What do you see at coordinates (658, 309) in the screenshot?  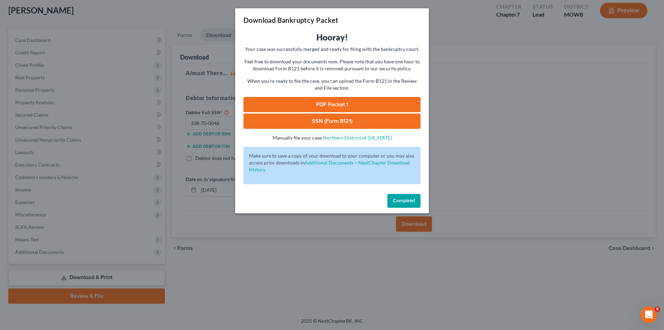 I see `span: 6` at bounding box center [658, 309].